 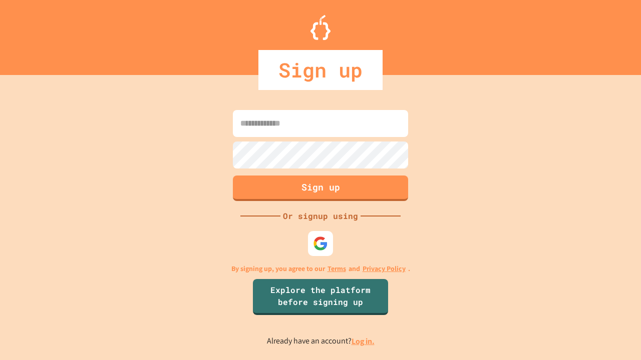 What do you see at coordinates (320, 269) in the screenshot?
I see `p: By signing up, you agree to our and .` at bounding box center [320, 269].